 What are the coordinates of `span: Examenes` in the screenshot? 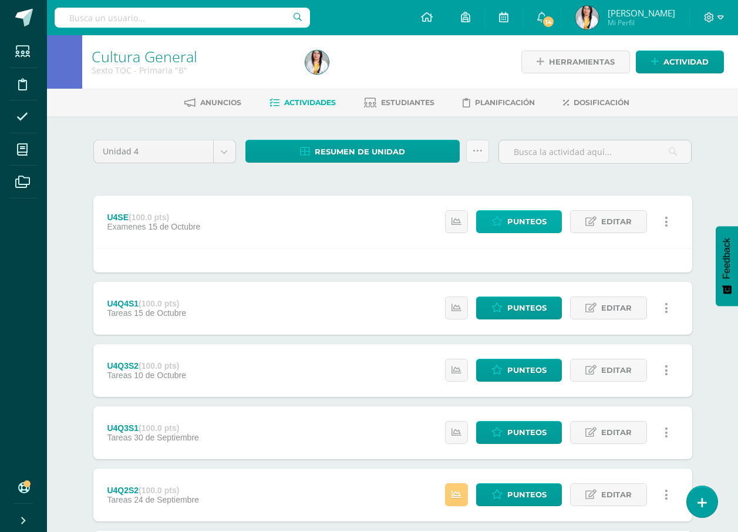 It's located at (126, 227).